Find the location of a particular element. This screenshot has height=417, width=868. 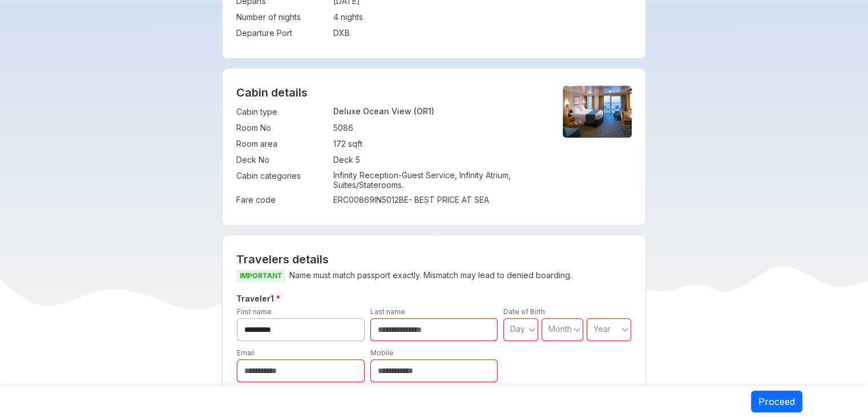

td: Deck 5 is located at coordinates (438, 160).